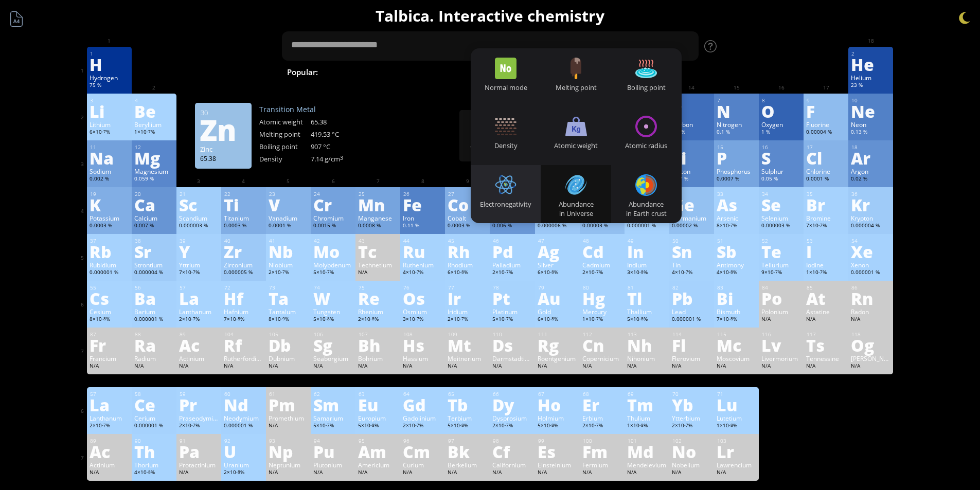 The width and height of the screenshot is (980, 490). Describe the element at coordinates (736, 111) in the screenshot. I see `div: N` at that location.